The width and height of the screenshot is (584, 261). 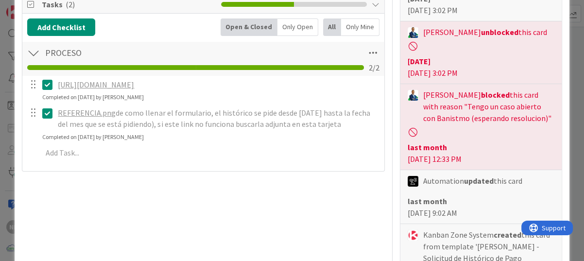 What do you see at coordinates (413, 235) in the screenshot?
I see `img: KS` at bounding box center [413, 235].